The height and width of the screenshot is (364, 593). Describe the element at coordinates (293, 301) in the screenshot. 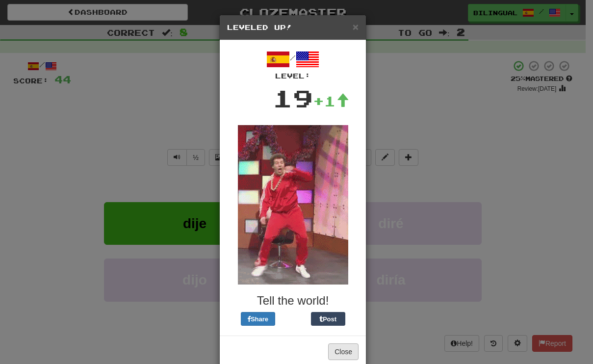

I see `h3: Tell the world!` at that location.